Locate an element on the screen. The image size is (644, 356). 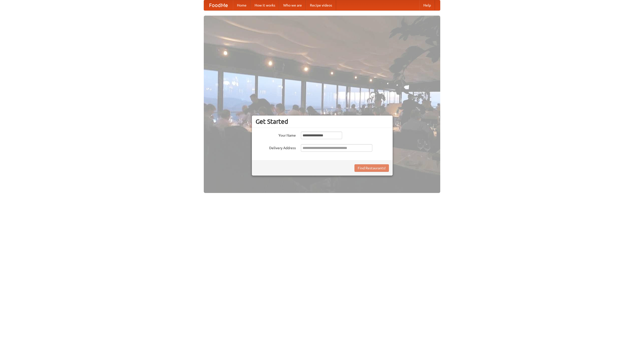
a: Recipe videos is located at coordinates (321, 5).